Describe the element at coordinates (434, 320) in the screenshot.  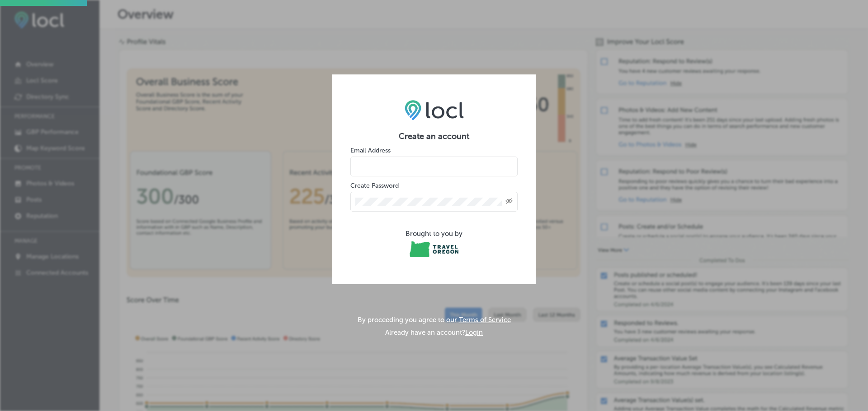
I see `p: By proceeding you agree to our` at that location.